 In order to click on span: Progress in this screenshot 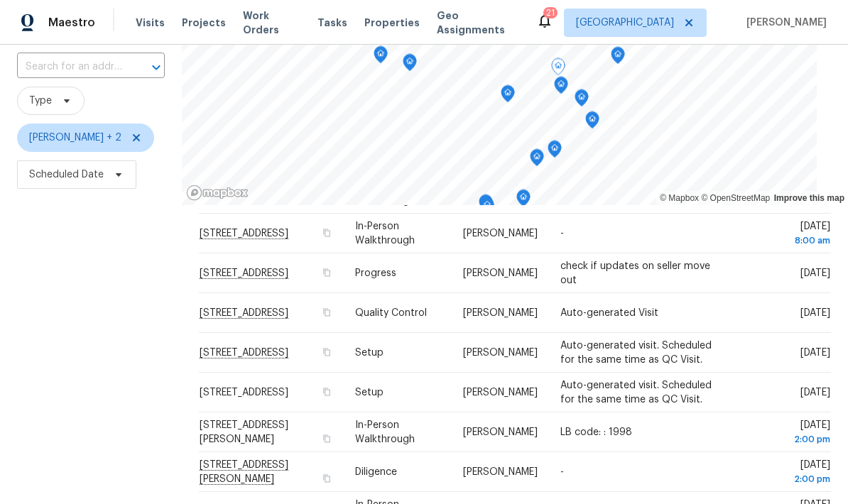, I will do `click(375, 273)`.